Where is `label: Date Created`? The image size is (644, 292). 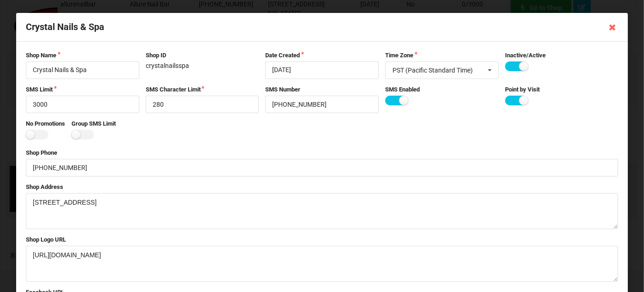
label: Date Created is located at coordinates (322, 56).